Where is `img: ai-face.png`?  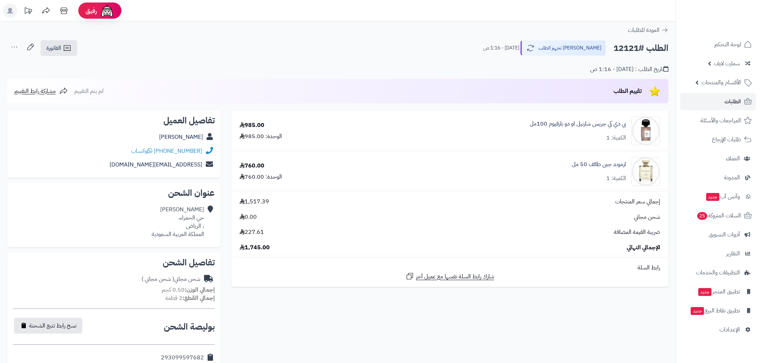 img: ai-face.png is located at coordinates (107, 11).